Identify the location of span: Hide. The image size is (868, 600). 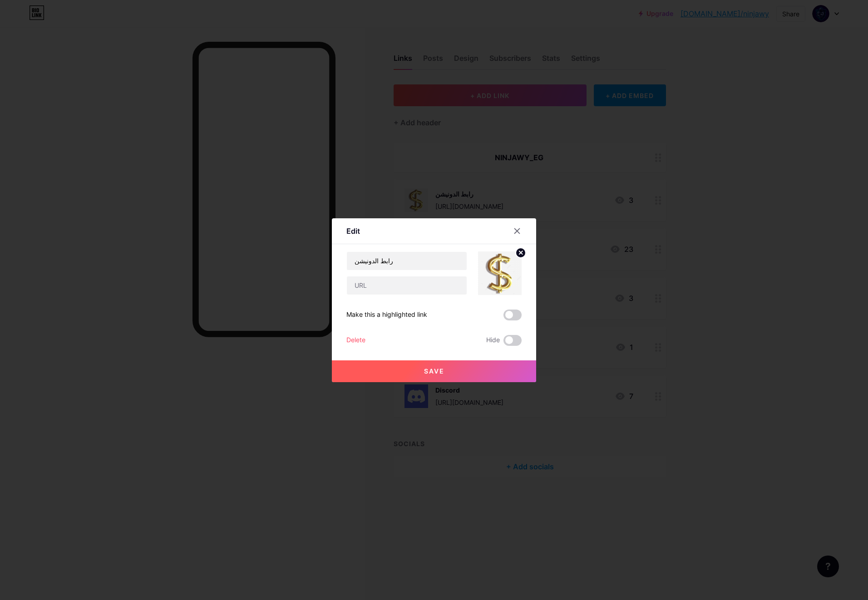
(493, 341).